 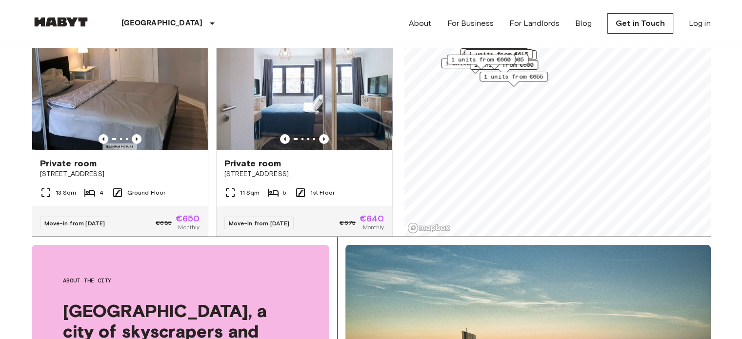 What do you see at coordinates (640, 23) in the screenshot?
I see `a: Get in Touch` at bounding box center [640, 23].